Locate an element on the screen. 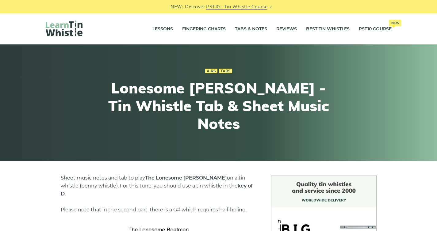 This screenshot has width=437, height=231. a: Lessons is located at coordinates (163, 29).